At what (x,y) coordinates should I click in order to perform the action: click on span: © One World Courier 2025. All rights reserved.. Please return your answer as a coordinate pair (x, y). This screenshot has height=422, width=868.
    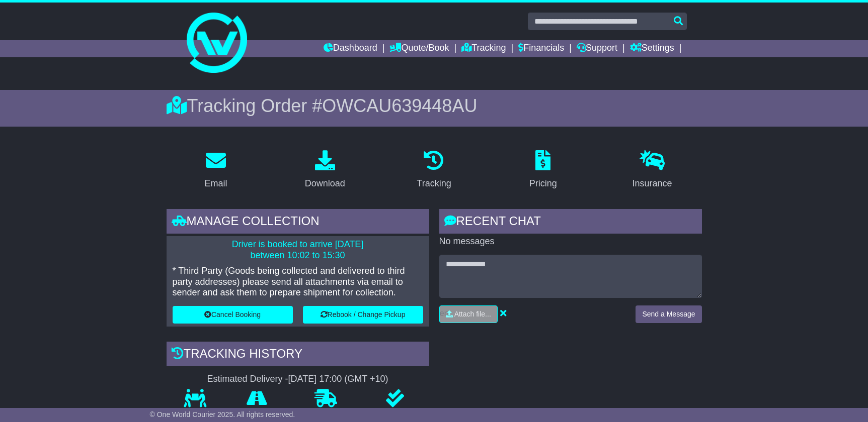
    Looking at the image, I should click on (222, 414).